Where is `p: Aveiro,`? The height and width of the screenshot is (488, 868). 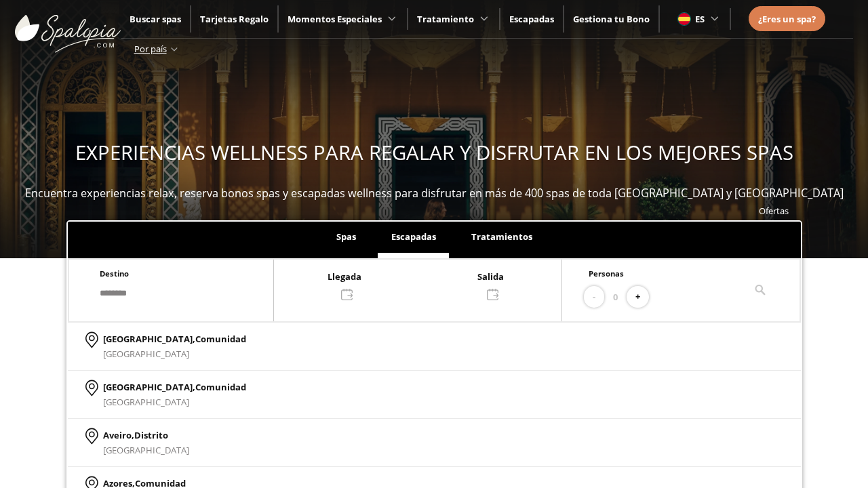 p: Aveiro, is located at coordinates (146, 435).